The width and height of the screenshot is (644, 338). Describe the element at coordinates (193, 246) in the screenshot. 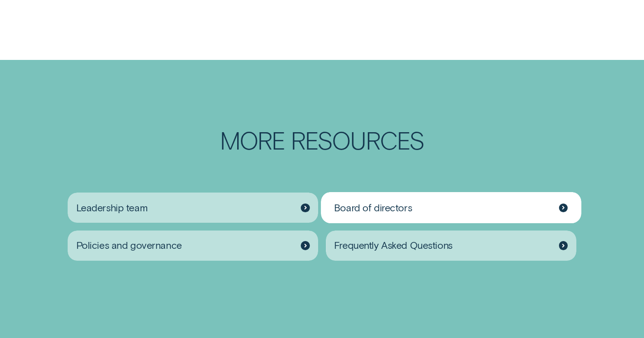

I see `a: Policies and governance` at that location.